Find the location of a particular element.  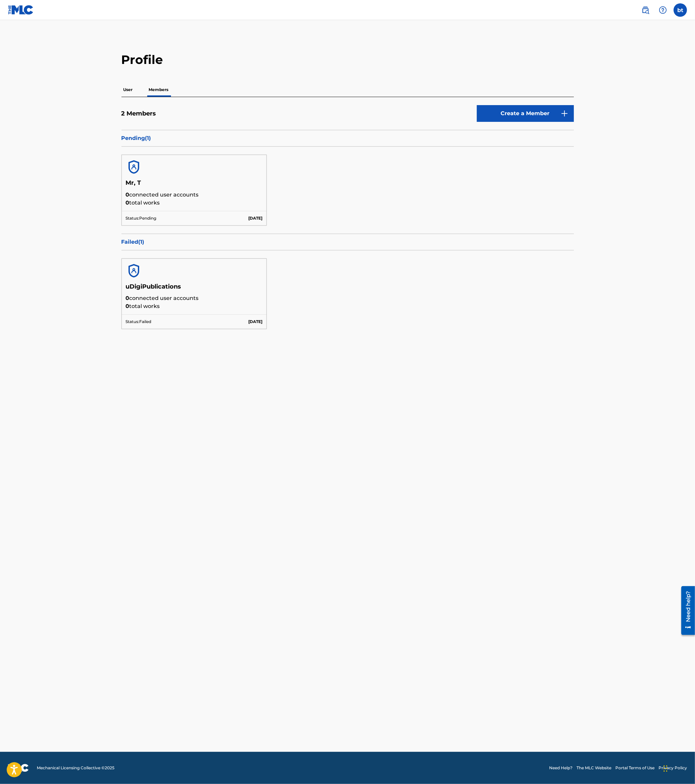

h2: Profile is located at coordinates (348, 60).